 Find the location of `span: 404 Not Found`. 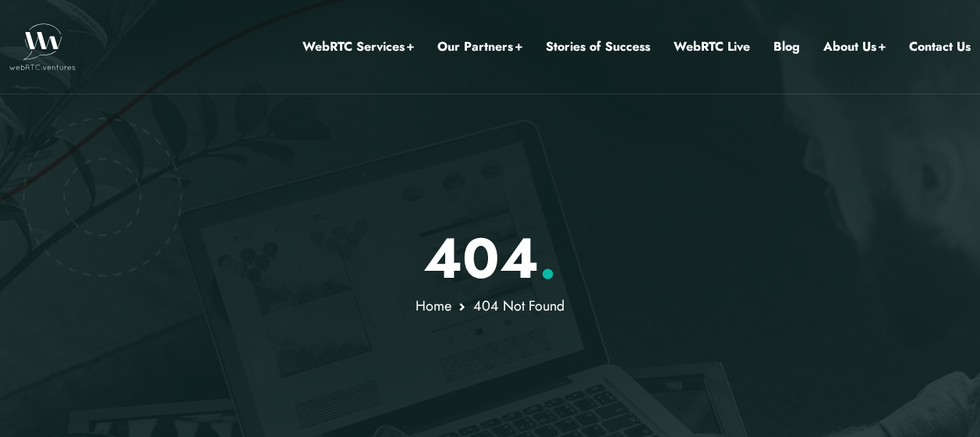

span: 404 Not Found is located at coordinates (518, 306).